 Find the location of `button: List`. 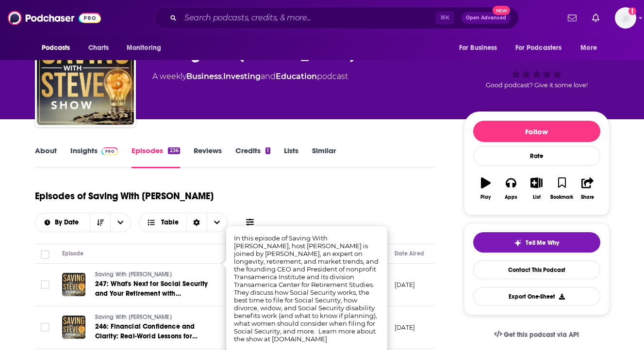

button: List is located at coordinates (536, 189).